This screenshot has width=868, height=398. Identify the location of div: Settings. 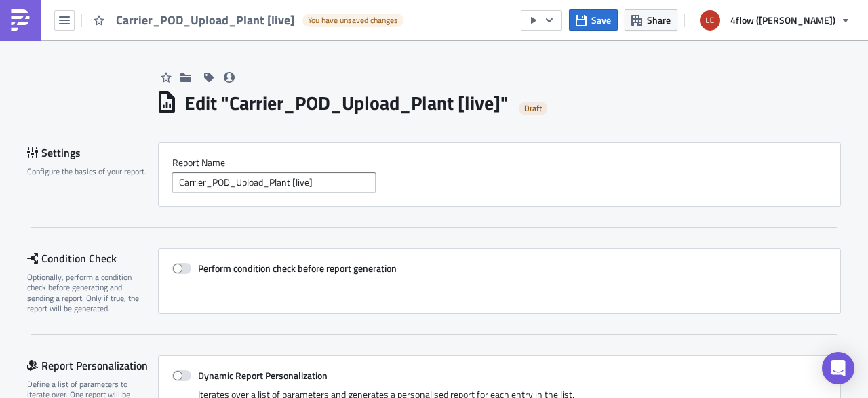
(92, 153).